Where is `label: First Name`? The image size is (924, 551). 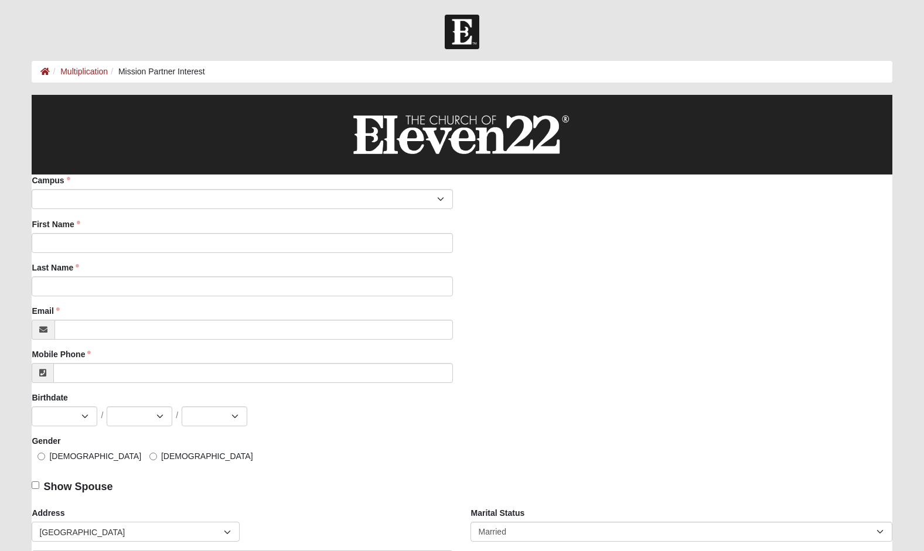 label: First Name is located at coordinates (56, 224).